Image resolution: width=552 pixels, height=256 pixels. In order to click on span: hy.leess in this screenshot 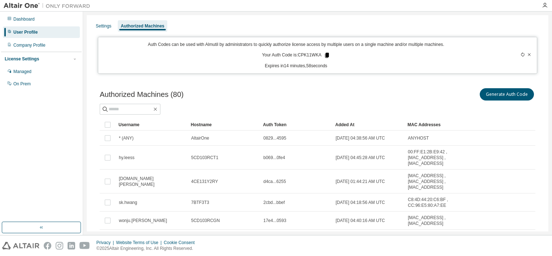, I will do `click(126, 157)`.